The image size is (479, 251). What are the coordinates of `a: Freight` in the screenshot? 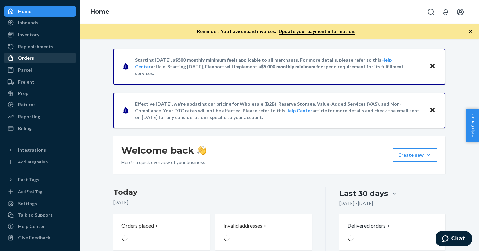 It's located at (40, 82).